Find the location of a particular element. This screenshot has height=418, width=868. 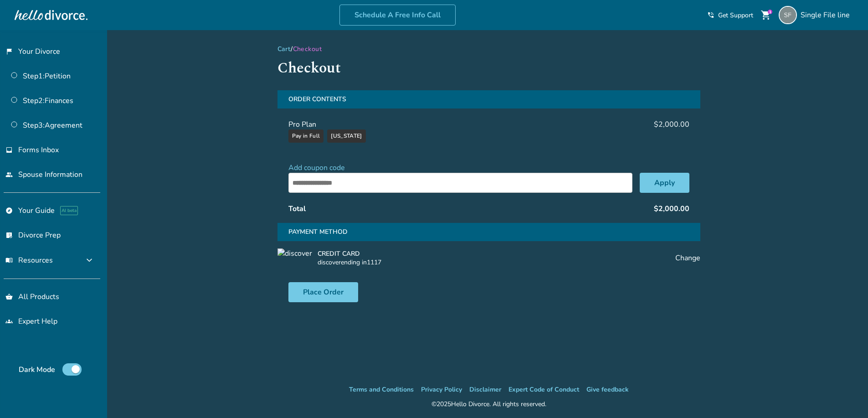

span: Resources is located at coordinates (29, 260).